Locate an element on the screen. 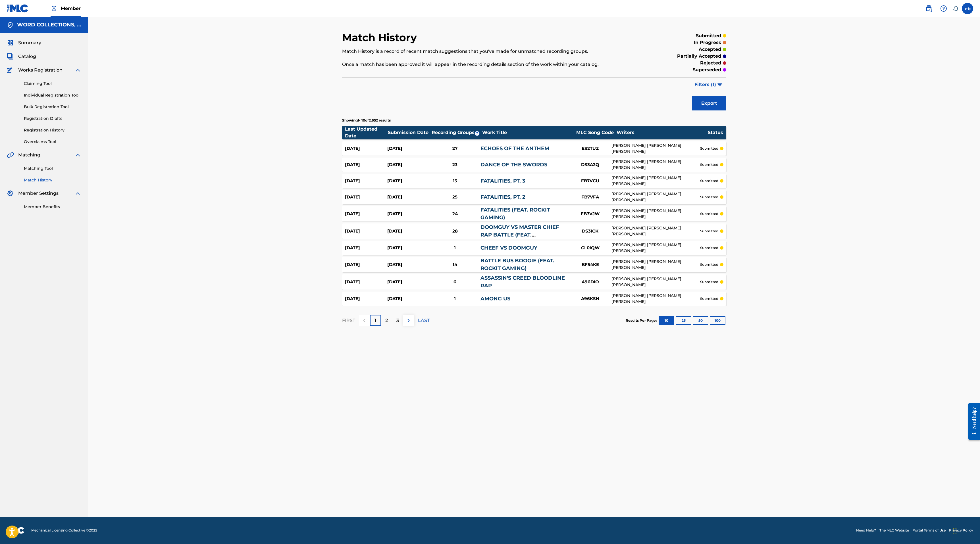 The width and height of the screenshot is (980, 544). img: Accounts is located at coordinates (11, 25).